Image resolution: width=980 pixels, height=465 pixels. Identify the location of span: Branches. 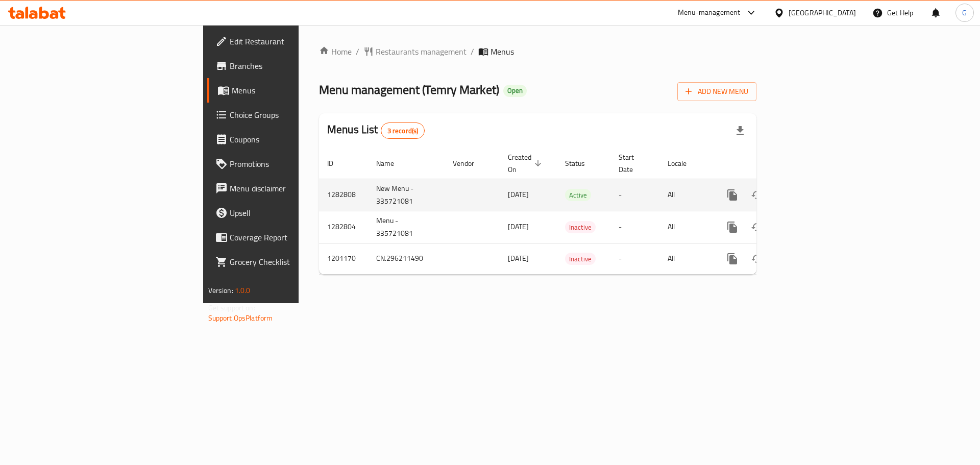
(294, 66).